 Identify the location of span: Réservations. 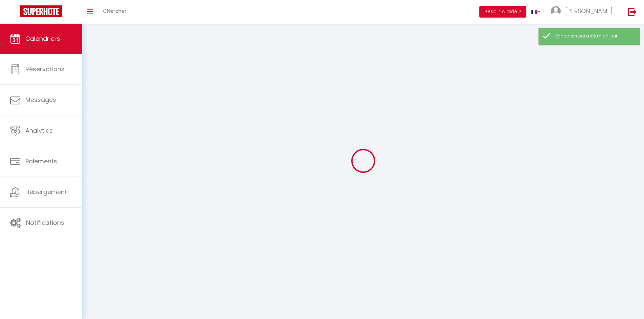
(45, 69).